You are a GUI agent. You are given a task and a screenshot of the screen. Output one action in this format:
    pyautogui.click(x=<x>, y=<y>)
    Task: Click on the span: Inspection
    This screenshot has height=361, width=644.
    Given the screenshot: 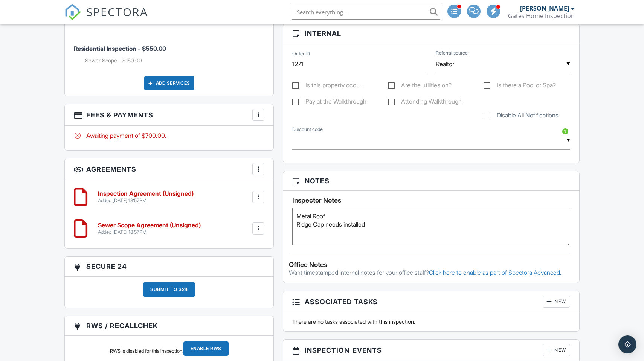 What is the action you would take?
    pyautogui.click(x=327, y=350)
    